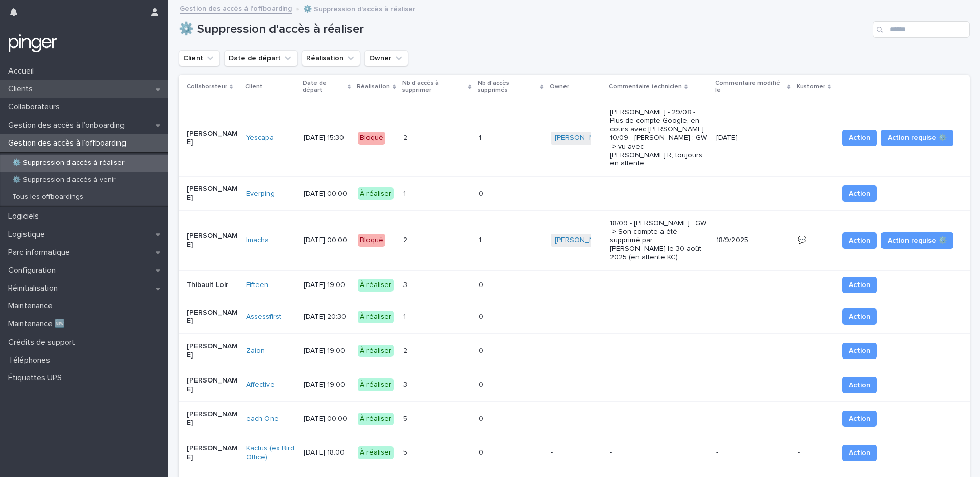 This screenshot has height=477, width=980. Describe the element at coordinates (261, 194) in the screenshot. I see `a: Everping` at that location.